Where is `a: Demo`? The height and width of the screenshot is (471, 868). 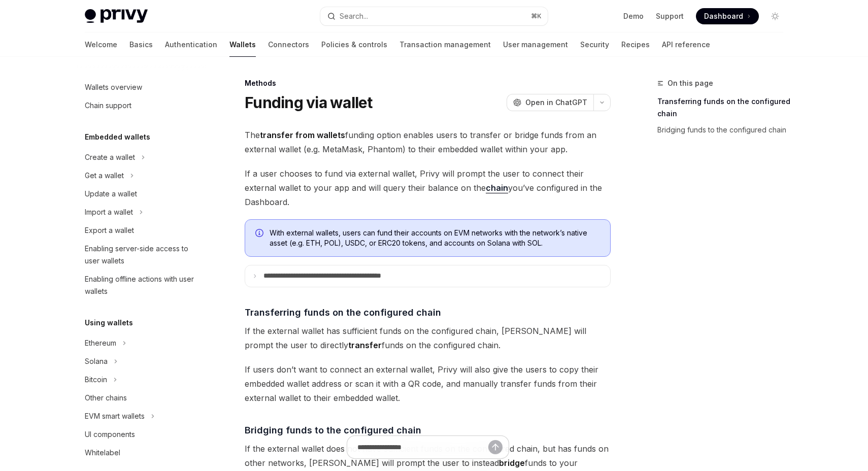 a: Demo is located at coordinates (634, 16).